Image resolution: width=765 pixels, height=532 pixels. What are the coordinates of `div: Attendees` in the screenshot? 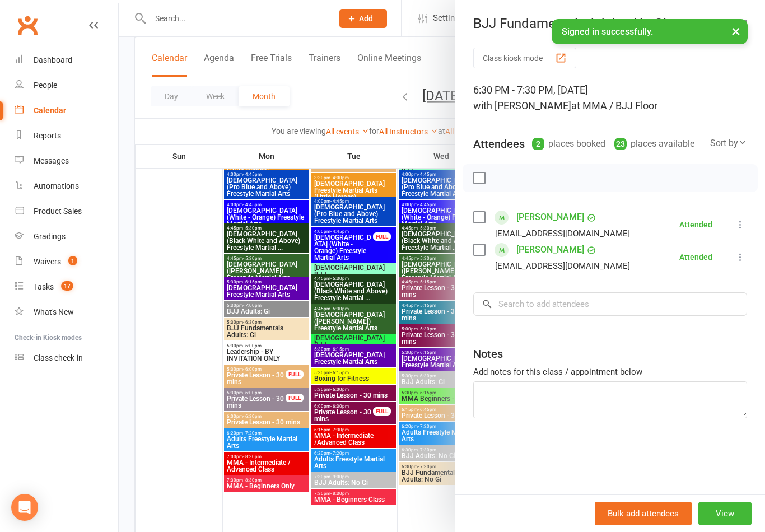 It's located at (499, 144).